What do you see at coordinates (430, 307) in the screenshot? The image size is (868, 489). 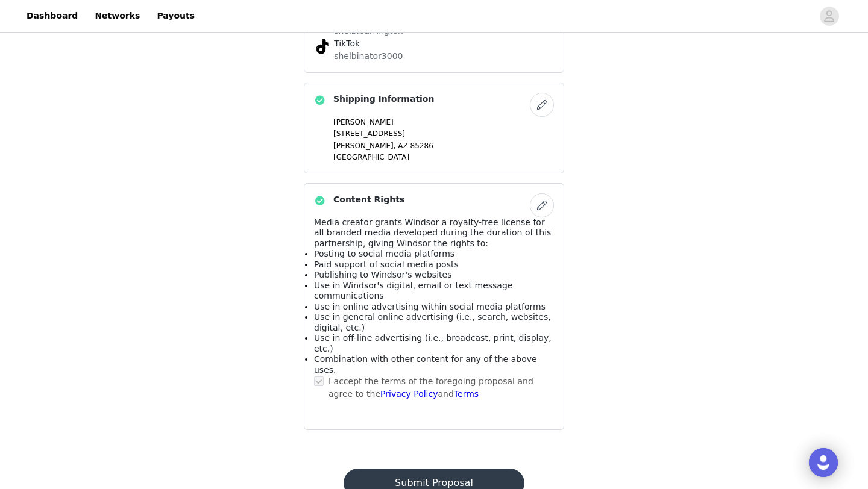 I see `span: Use in online advertising within social media platforms` at bounding box center [430, 307].